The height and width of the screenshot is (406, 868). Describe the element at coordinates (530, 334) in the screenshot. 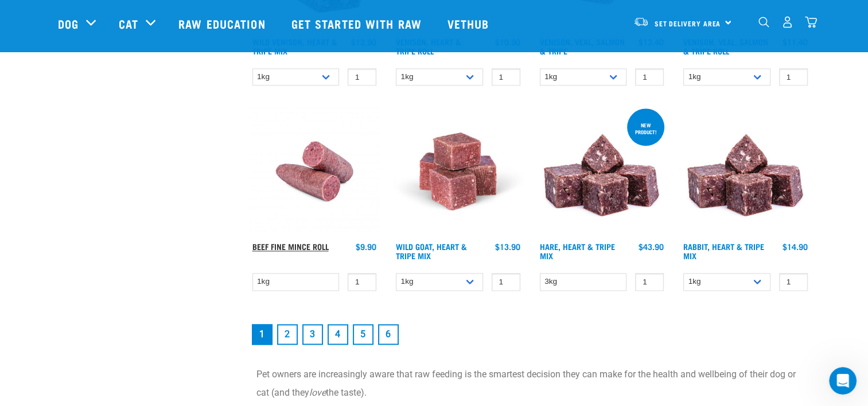

I see `nav: pagination` at that location.